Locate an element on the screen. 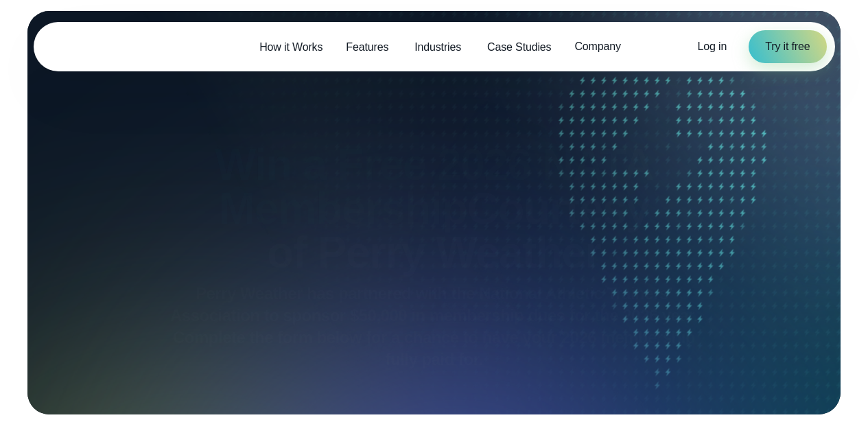  span: Try it free is located at coordinates (788, 46).